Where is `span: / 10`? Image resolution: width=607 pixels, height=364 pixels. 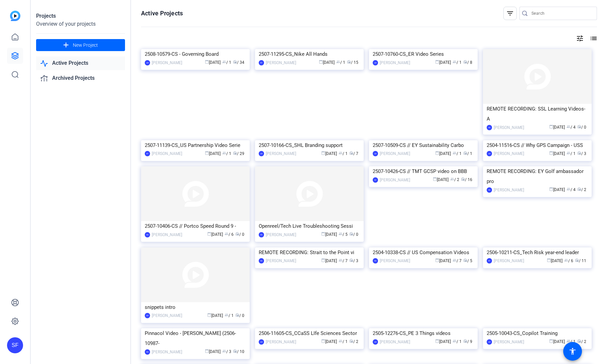
span: / 10 is located at coordinates (239, 351).